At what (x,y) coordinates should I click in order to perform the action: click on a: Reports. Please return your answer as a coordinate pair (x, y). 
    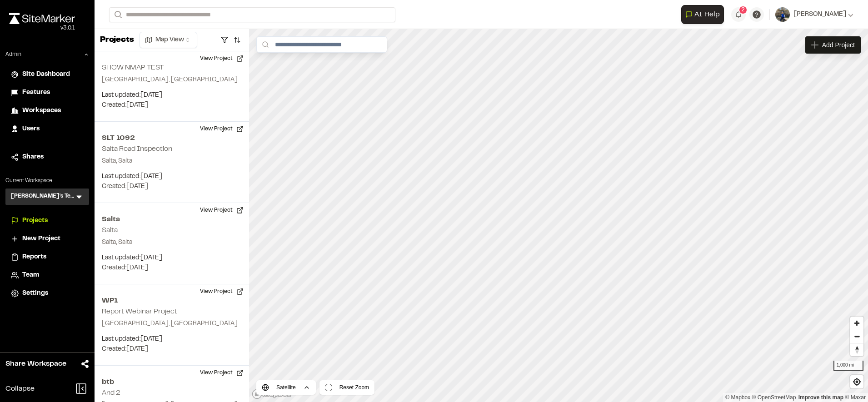
    Looking at the image, I should click on (47, 257).